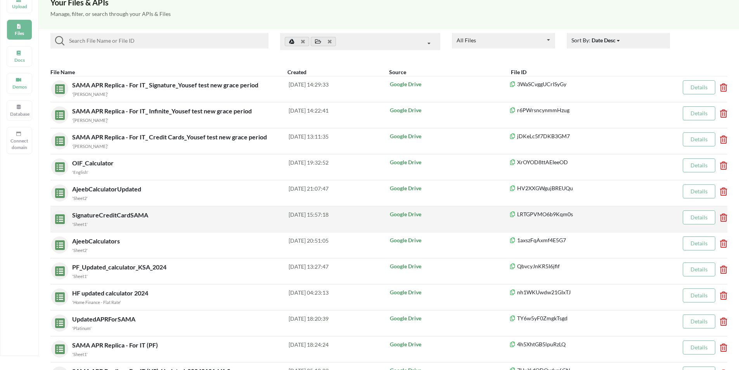 This screenshot has width=739, height=370. Describe the element at coordinates (93, 163) in the screenshot. I see `span: OIF_Calculator` at that location.